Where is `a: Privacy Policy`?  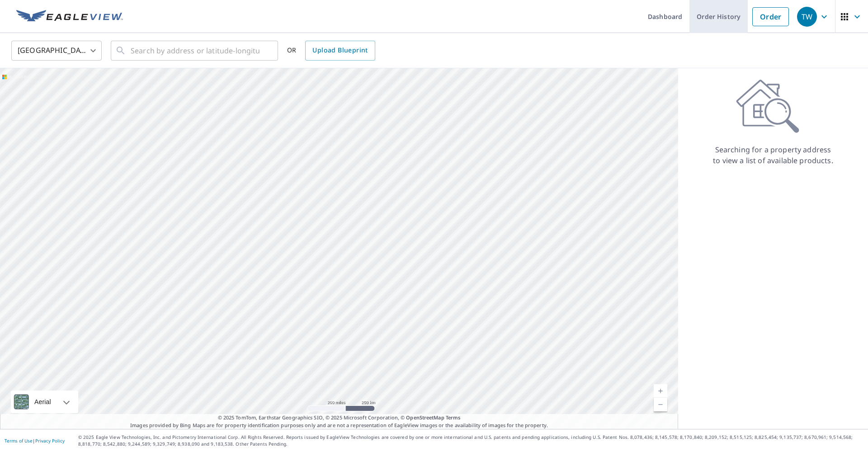
a: Privacy Policy is located at coordinates (50, 441).